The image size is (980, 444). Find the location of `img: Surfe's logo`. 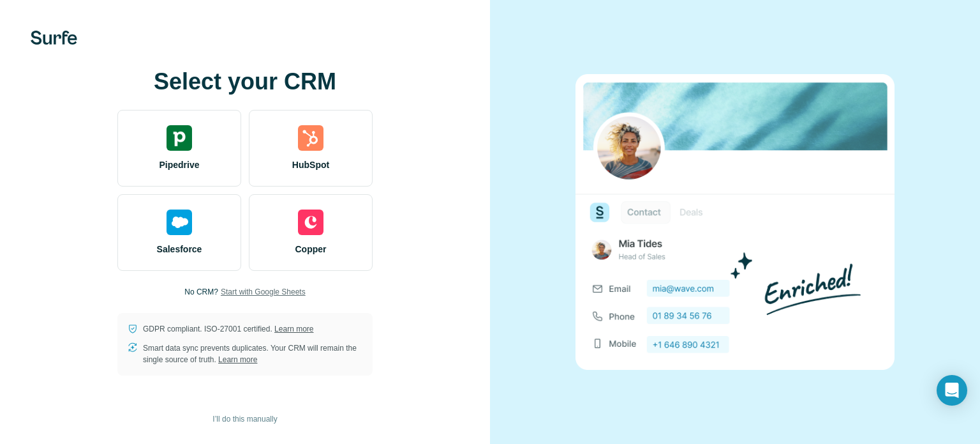

img: Surfe's logo is located at coordinates (54, 38).